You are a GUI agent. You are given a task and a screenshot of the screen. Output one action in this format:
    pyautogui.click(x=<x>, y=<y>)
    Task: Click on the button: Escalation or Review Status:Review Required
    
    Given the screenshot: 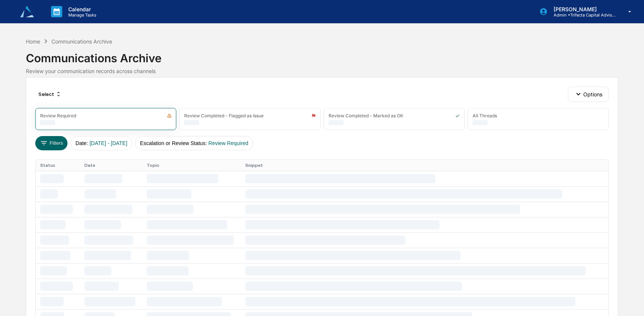 What is the action you would take?
    pyautogui.click(x=194, y=143)
    